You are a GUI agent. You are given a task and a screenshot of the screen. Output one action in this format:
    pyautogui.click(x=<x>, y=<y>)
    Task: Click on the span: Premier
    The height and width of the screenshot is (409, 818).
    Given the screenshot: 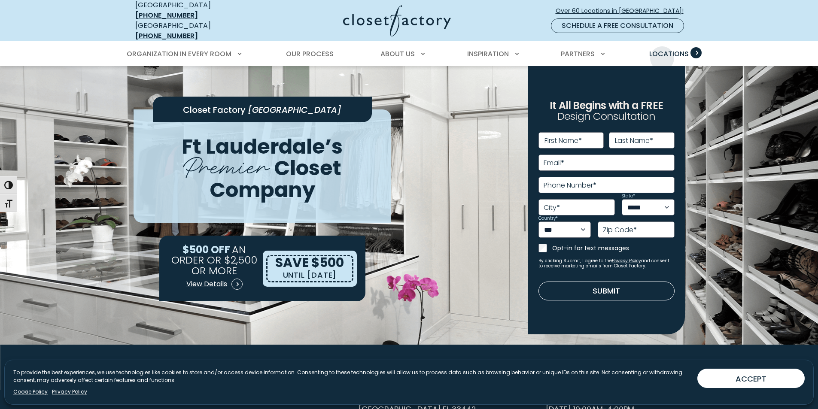 What is the action you would take?
    pyautogui.click(x=226, y=164)
    